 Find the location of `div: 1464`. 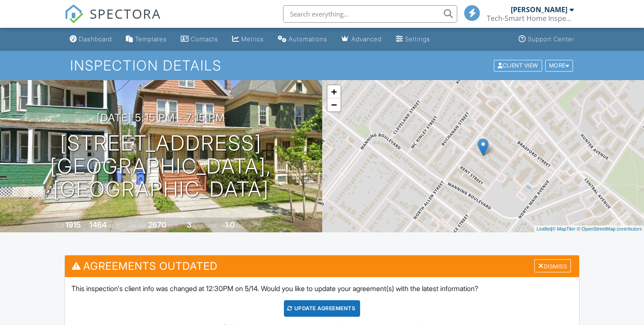

div: 1464 is located at coordinates (98, 225).